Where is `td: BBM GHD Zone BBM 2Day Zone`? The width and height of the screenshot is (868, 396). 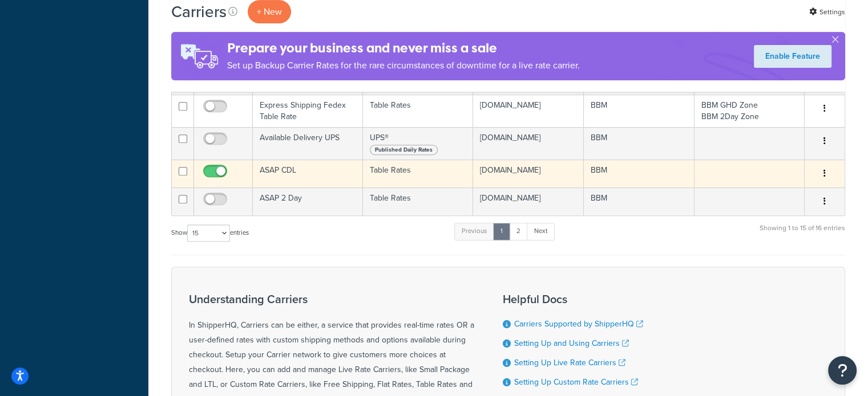
td: BBM GHD Zone BBM 2Day Zone is located at coordinates (749, 111).